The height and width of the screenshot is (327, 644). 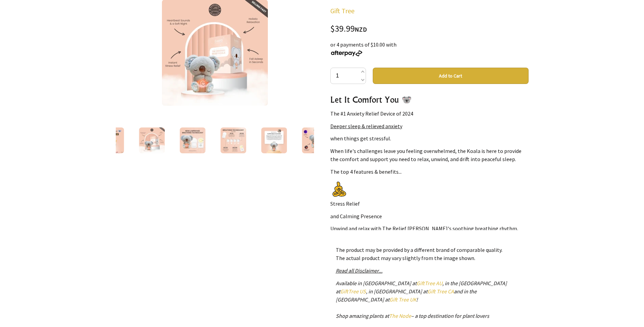 What do you see at coordinates (429, 172) in the screenshot?
I see `p: The top 4 features & benefits...` at bounding box center [429, 172].